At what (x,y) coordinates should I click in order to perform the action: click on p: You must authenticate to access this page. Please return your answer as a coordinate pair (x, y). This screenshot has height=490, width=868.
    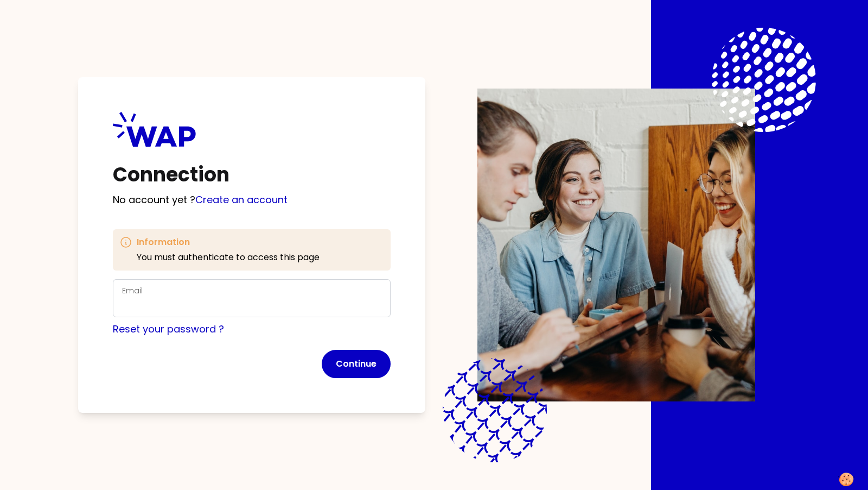
    Looking at the image, I should click on (228, 257).